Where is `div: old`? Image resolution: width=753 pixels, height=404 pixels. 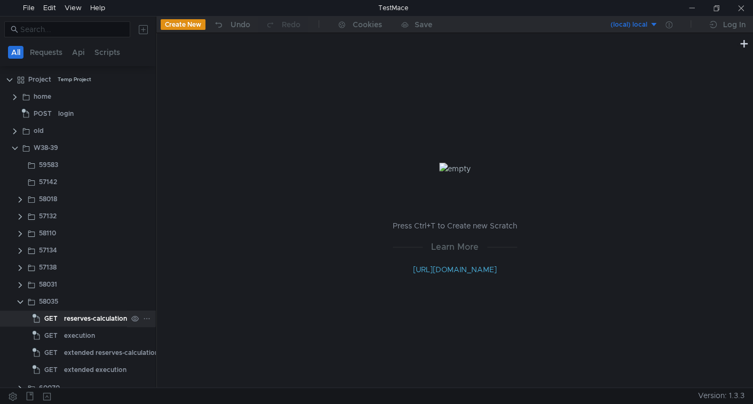
div: old is located at coordinates (38, 131).